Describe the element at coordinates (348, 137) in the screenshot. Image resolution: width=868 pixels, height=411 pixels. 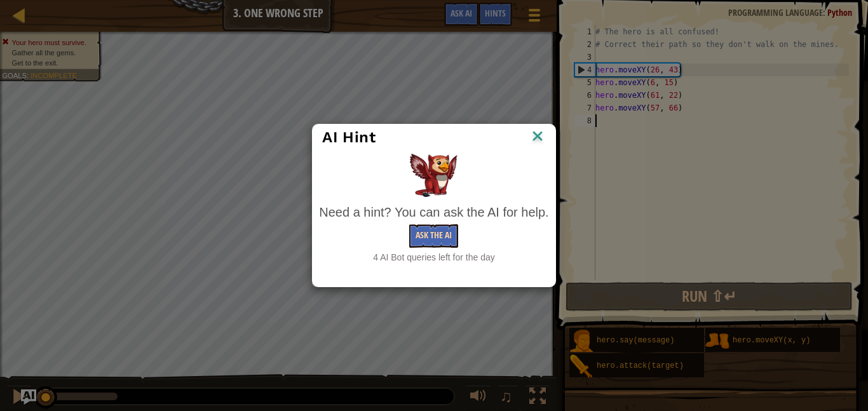
I see `span: AI Hint` at that location.